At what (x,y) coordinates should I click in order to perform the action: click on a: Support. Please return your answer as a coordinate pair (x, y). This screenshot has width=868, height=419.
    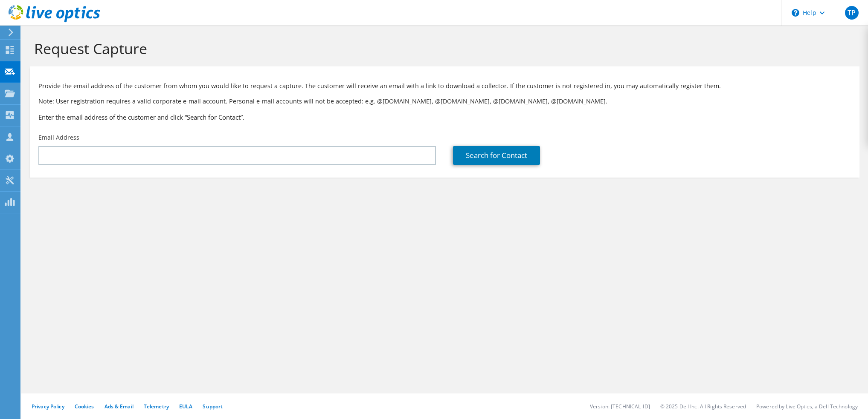
    Looking at the image, I should click on (212, 406).